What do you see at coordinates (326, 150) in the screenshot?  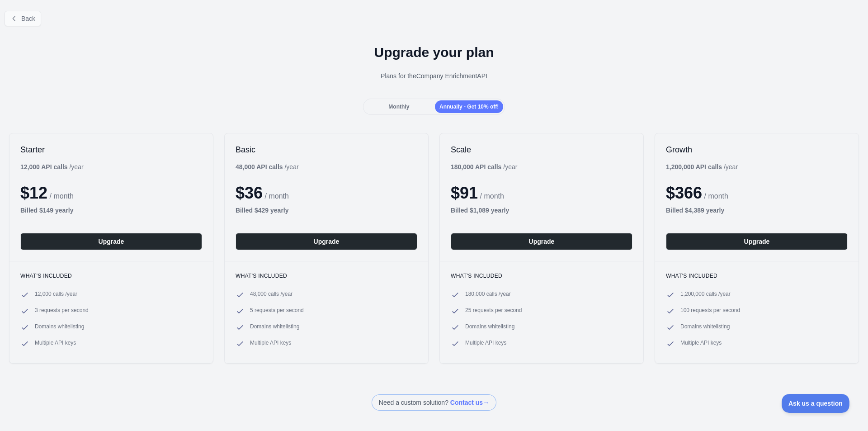 I see `h2: Basic` at bounding box center [326, 150].